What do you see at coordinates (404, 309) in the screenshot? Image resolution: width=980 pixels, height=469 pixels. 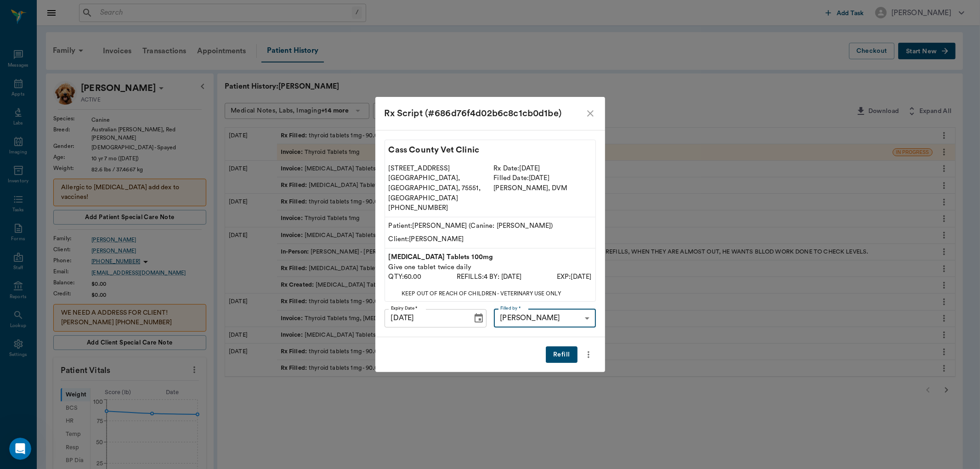 I see `label: Expiry Date *` at bounding box center [404, 309].